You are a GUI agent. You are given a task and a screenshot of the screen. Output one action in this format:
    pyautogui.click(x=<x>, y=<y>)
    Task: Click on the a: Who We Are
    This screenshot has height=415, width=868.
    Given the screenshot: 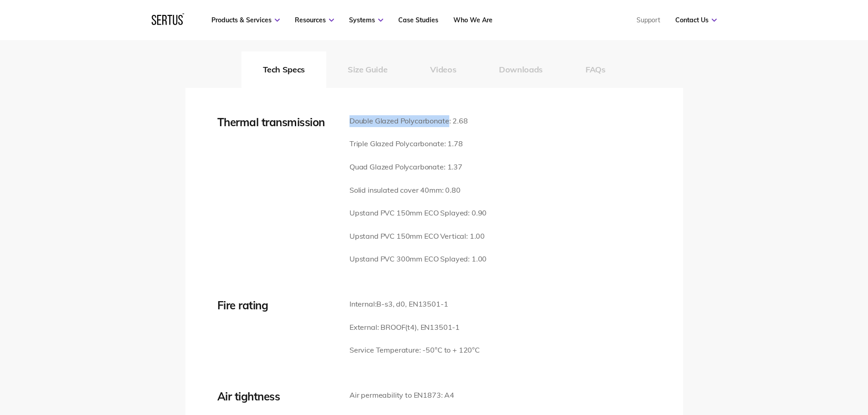 What is the action you would take?
    pyautogui.click(x=473, y=20)
    